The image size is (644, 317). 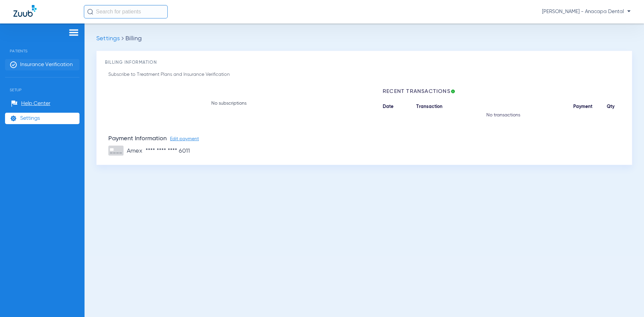 I want to click on span: Help Center, so click(x=36, y=104).